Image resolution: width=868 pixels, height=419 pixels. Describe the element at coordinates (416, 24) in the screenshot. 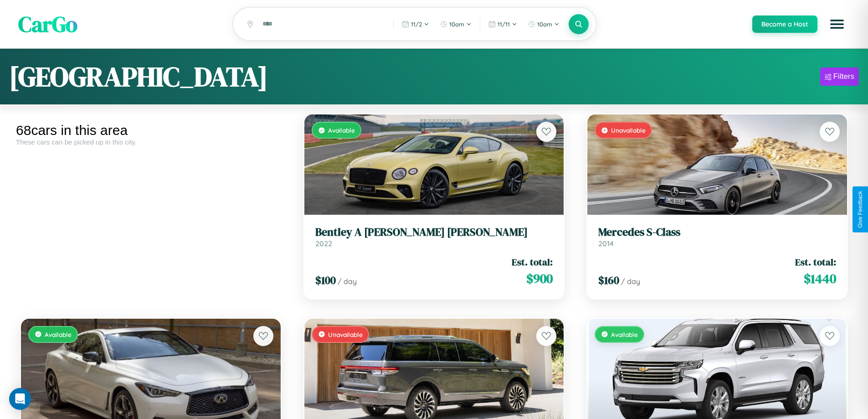

I see `button: 11/2` at that location.